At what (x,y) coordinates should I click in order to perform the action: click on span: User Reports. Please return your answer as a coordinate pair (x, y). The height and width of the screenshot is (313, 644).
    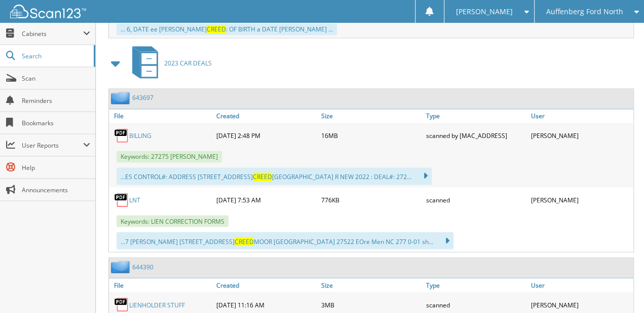
    Looking at the image, I should click on (52, 145).